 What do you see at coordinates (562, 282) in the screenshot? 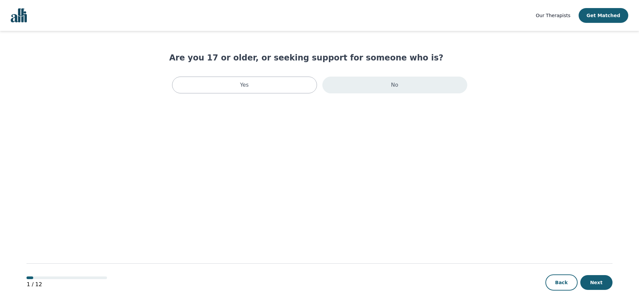
I see `button: Back` at bounding box center [562, 282].